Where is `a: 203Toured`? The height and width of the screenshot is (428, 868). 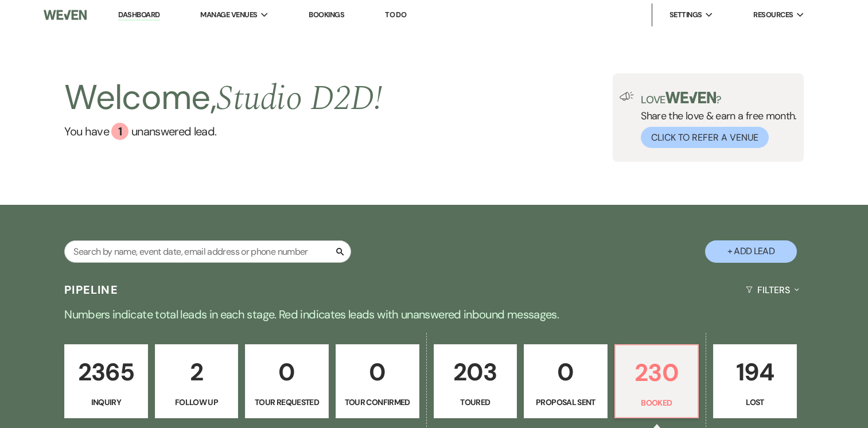
a: 203Toured is located at coordinates (476, 382).